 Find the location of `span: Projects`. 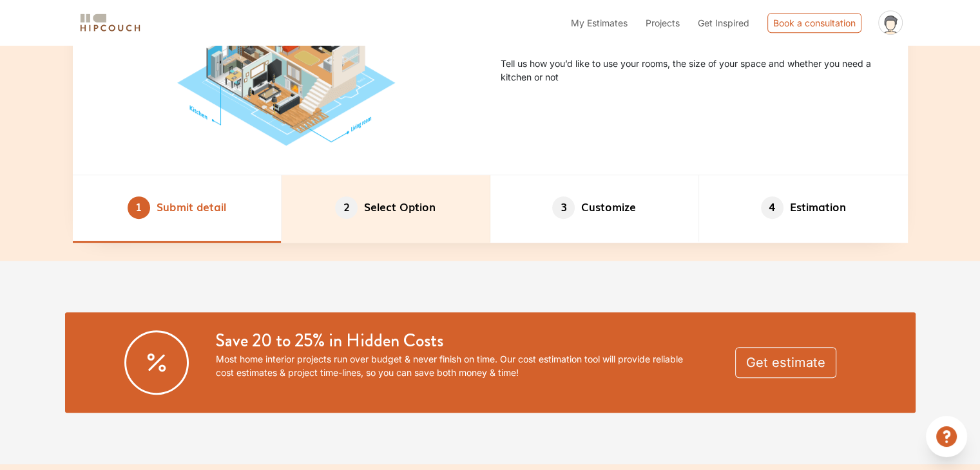

span: Projects is located at coordinates (662, 23).